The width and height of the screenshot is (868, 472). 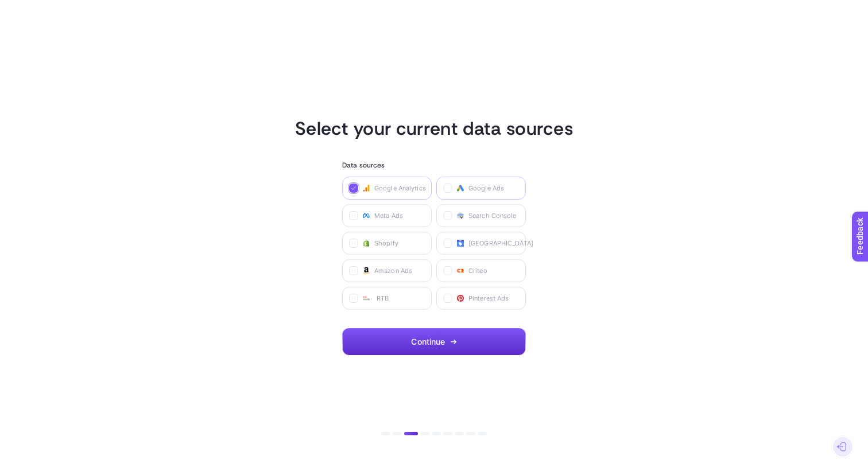 What do you see at coordinates (389, 216) in the screenshot?
I see `span: Meta Ads` at bounding box center [389, 216].